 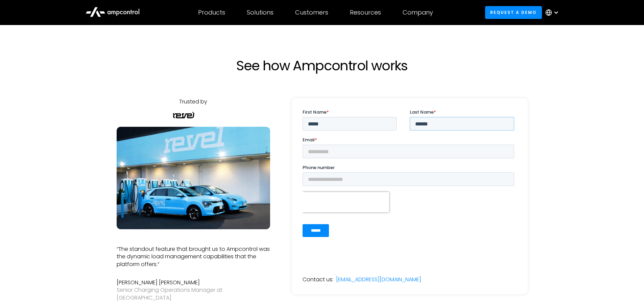 What do you see at coordinates (366, 13) in the screenshot?
I see `div: Resources` at bounding box center [366, 13].